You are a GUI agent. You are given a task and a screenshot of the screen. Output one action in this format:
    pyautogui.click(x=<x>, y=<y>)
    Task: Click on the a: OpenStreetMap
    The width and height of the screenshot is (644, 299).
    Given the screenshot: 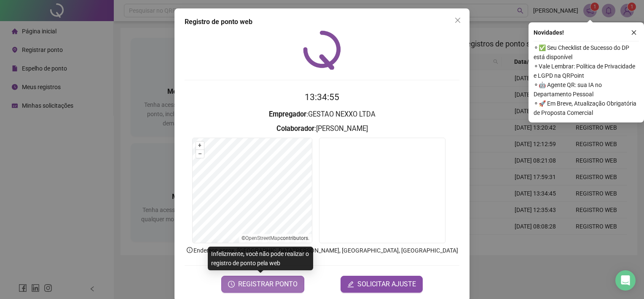 What is the action you would take?
    pyautogui.click(x=263, y=238)
    